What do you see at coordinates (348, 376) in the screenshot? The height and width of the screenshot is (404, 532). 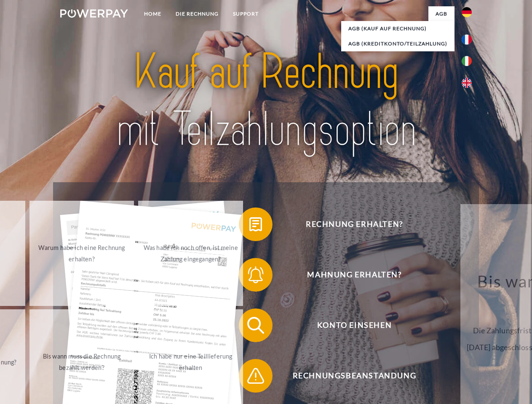 I see `a: Rechnungsbeanstandung` at bounding box center [348, 376].